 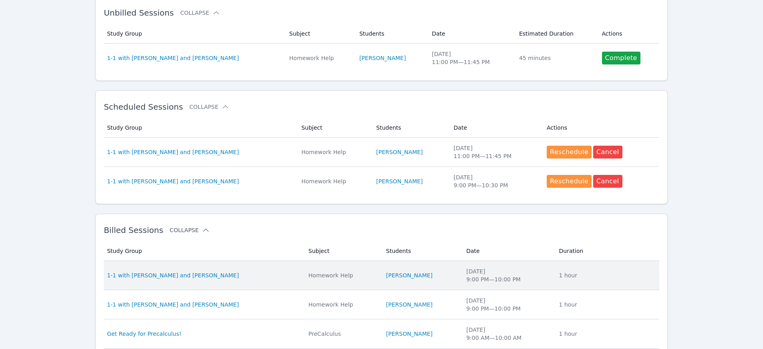 What do you see at coordinates (621, 58) in the screenshot?
I see `a: Complete` at bounding box center [621, 58].